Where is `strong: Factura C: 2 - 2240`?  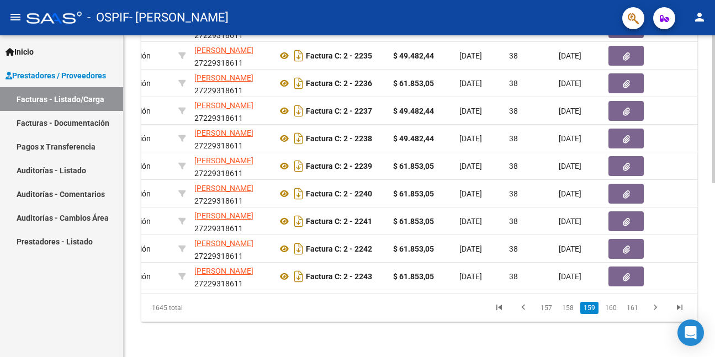 strong: Factura C: 2 - 2240 is located at coordinates (339, 194).